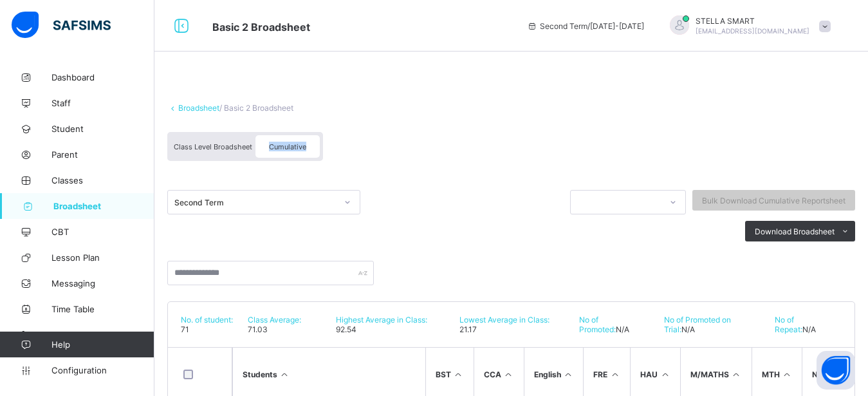 The width and height of the screenshot is (868, 396). Describe the element at coordinates (103, 181) in the screenshot. I see `span: Classes` at that location.